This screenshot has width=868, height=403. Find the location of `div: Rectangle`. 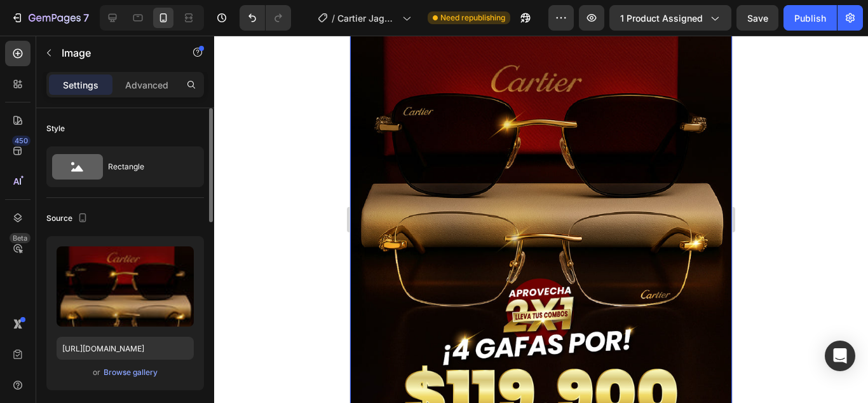

div: Rectangle is located at coordinates (147, 167).